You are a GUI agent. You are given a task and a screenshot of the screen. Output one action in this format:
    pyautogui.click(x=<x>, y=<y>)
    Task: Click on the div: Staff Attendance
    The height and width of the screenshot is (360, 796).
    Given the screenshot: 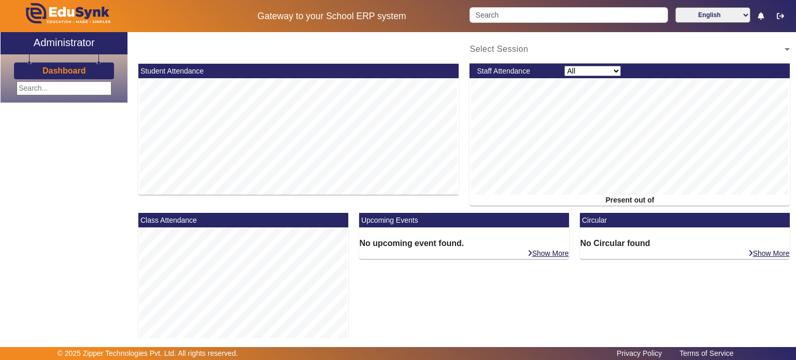 What is the action you would take?
    pyautogui.click(x=515, y=71)
    